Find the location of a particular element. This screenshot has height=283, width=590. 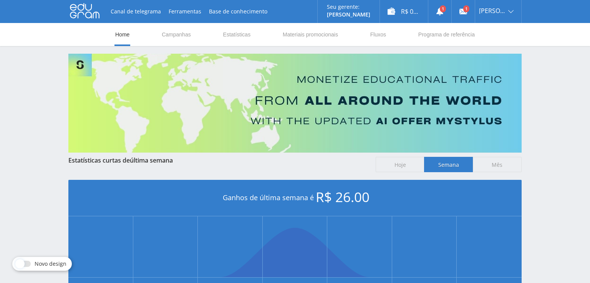

div: Estatísticas curtas de is located at coordinates (218, 161).